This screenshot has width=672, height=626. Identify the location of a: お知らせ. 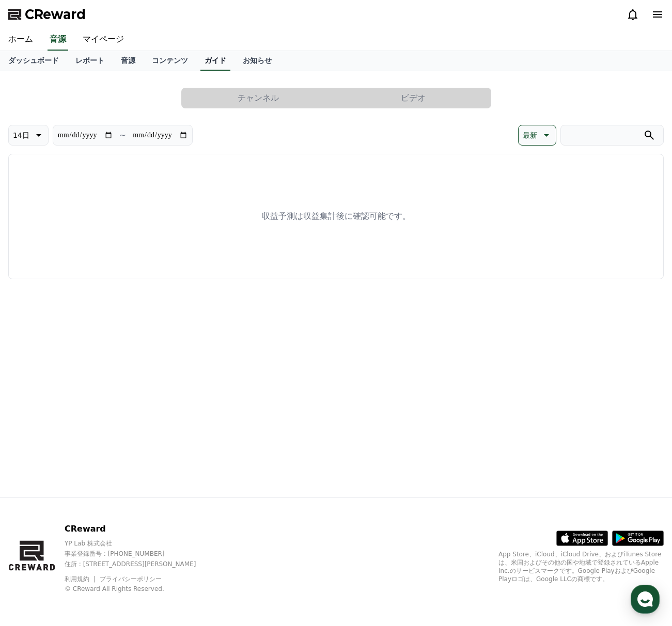
(257, 61).